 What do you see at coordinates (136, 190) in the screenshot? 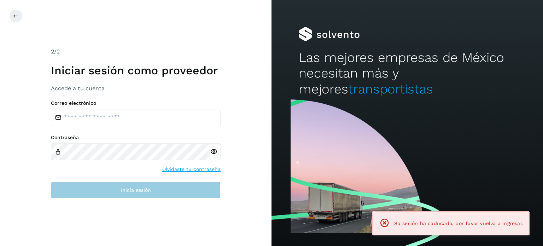
I see `span: Inicia sesión` at bounding box center [136, 190].